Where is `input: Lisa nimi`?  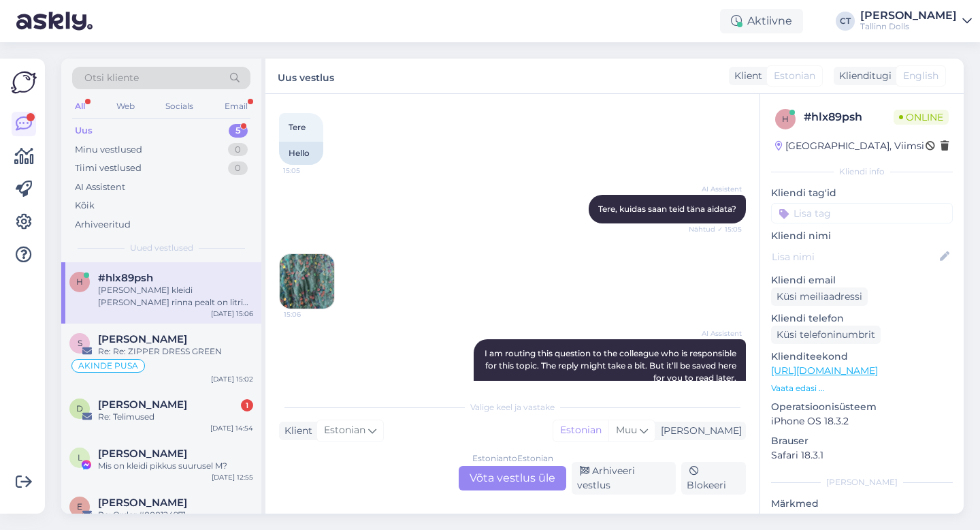 input: Lisa nimi is located at coordinates (853, 257).